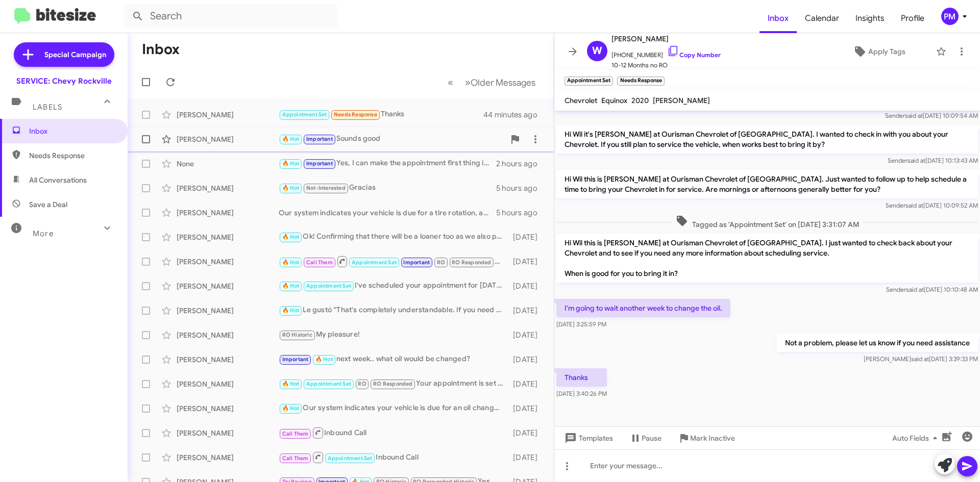 This screenshot has width=980, height=482. Describe the element at coordinates (950, 16) in the screenshot. I see `button: PM` at that location.